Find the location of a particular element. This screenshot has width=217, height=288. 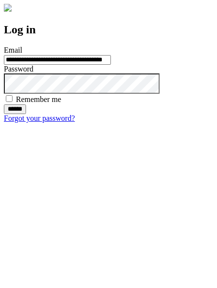

label: Remember me is located at coordinates (39, 99).